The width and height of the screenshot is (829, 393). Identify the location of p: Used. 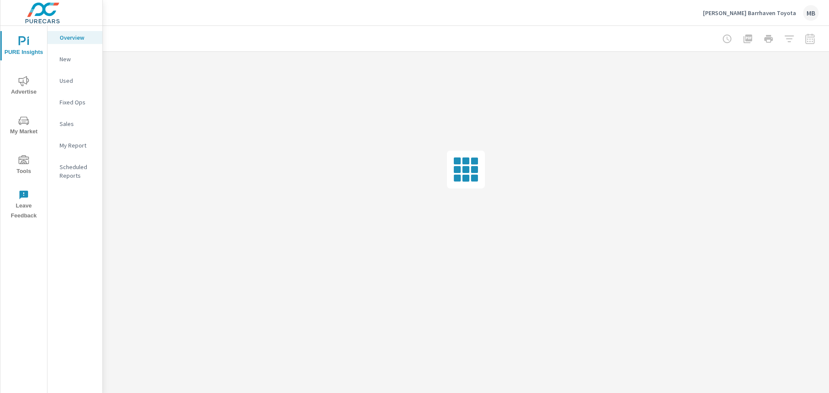
(77, 81).